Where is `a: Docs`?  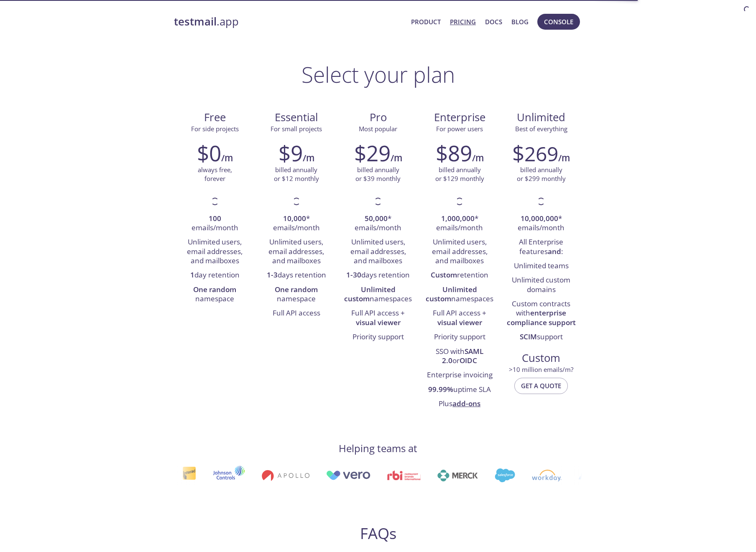
a: Docs is located at coordinates (493, 22).